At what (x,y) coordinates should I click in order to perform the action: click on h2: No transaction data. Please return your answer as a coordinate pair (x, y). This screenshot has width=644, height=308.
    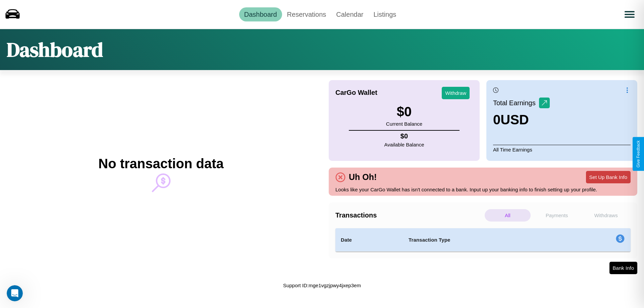
    Looking at the image, I should click on (161, 163).